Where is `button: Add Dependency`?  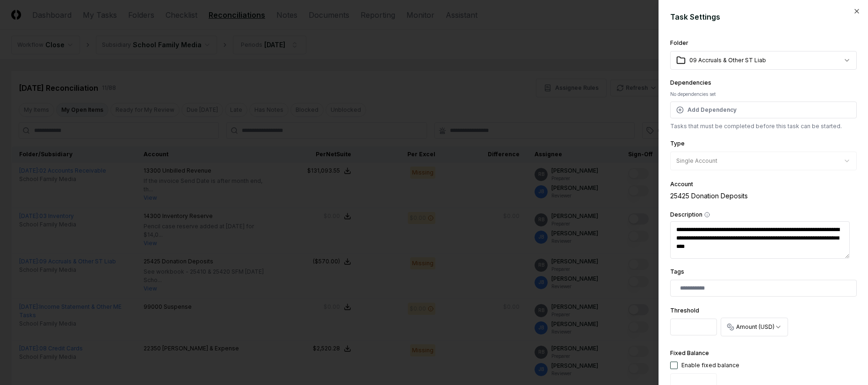
button: Add Dependency is located at coordinates (763, 110).